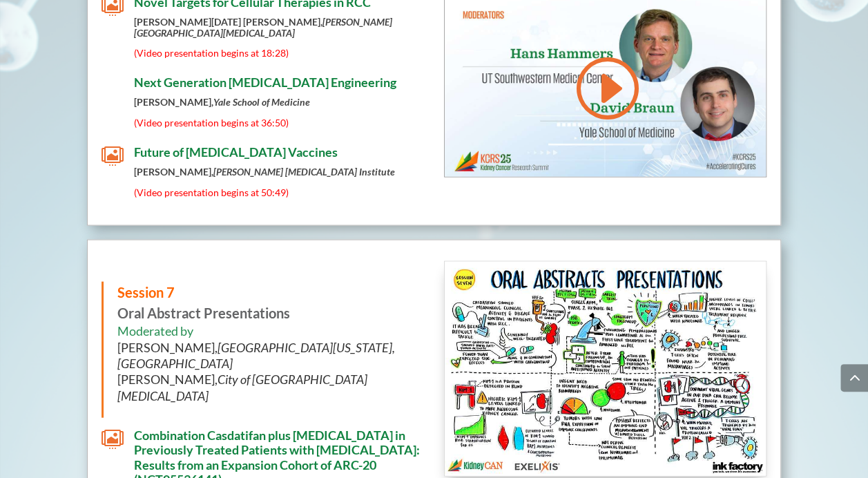 The width and height of the screenshot is (868, 478). What do you see at coordinates (264, 367) in the screenshot?
I see `h6: Moderated by` at bounding box center [264, 367].